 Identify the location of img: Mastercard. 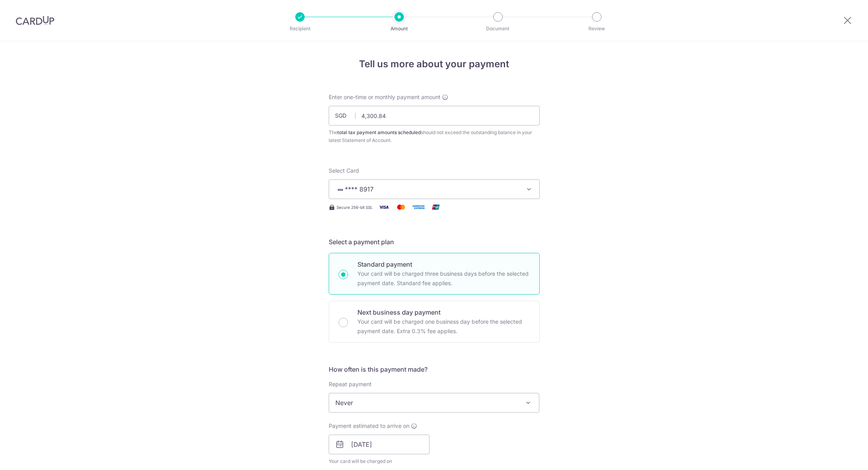
(401, 207).